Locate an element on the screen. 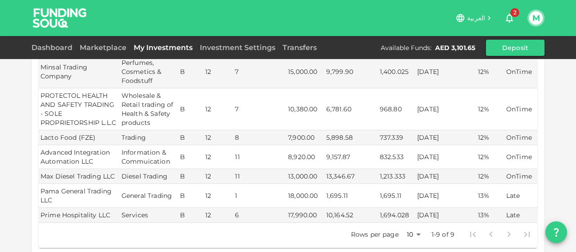 This screenshot has width=576, height=252. td: 7,900.00 is located at coordinates (305, 137).